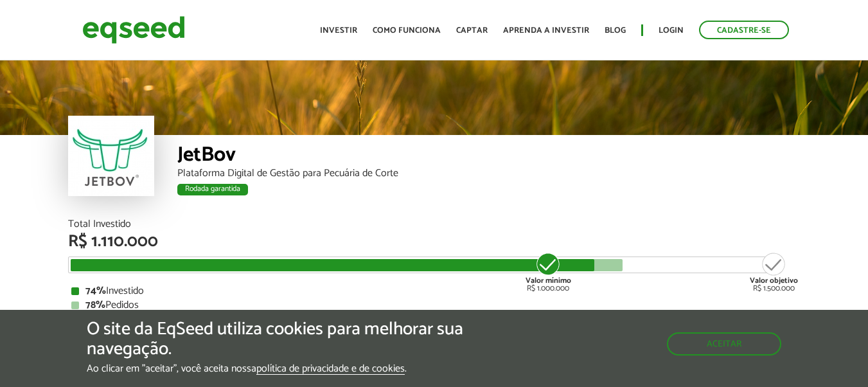  What do you see at coordinates (744, 30) in the screenshot?
I see `a: Cadastre-se` at bounding box center [744, 30].